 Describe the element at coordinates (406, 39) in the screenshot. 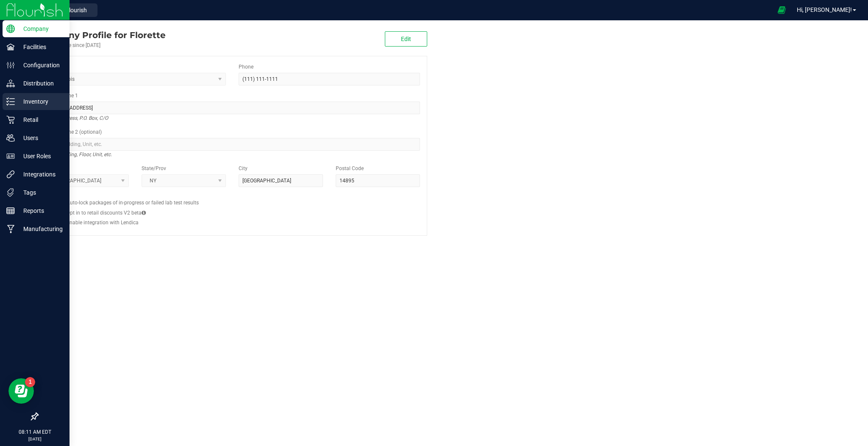

I see `span: Edit` at that location.